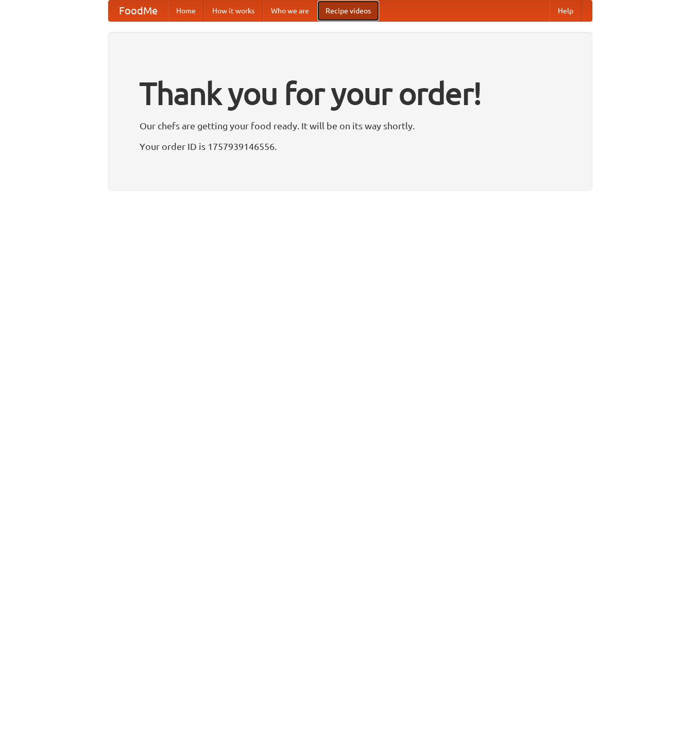 Image resolution: width=700 pixels, height=729 pixels. What do you see at coordinates (350, 146) in the screenshot?
I see `p: Your order ID is 1757939146556.` at bounding box center [350, 146].